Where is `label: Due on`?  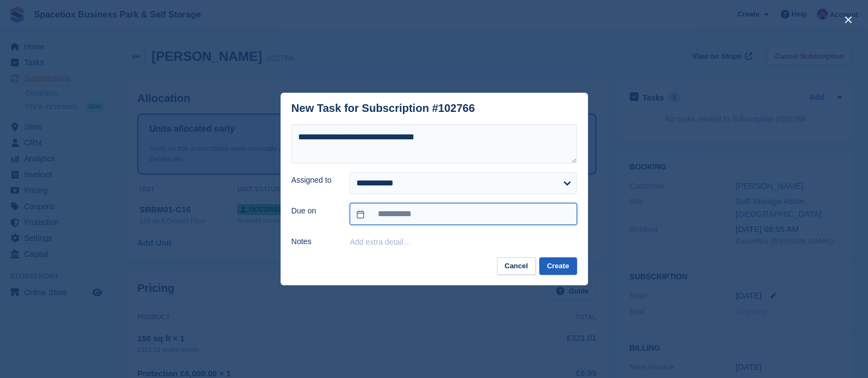 label: Due on is located at coordinates (314, 211).